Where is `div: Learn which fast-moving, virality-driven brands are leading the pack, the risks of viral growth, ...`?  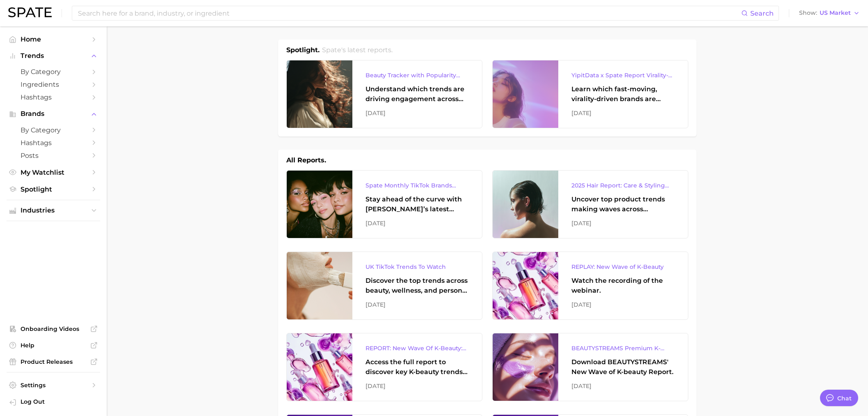
div: Learn which fast-moving, virality-driven brands are leading the pack, the risks of viral growth, ... is located at coordinates (623, 94).